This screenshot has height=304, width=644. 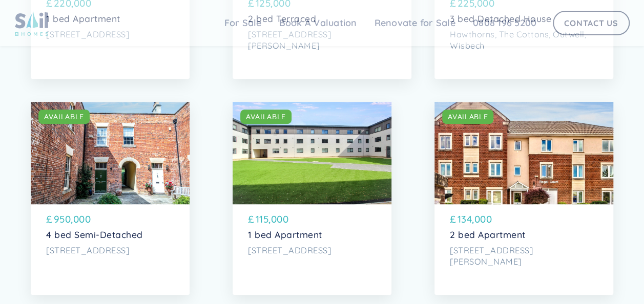 What do you see at coordinates (312, 235) in the screenshot?
I see `p: 1 bed Apartment` at bounding box center [312, 235].